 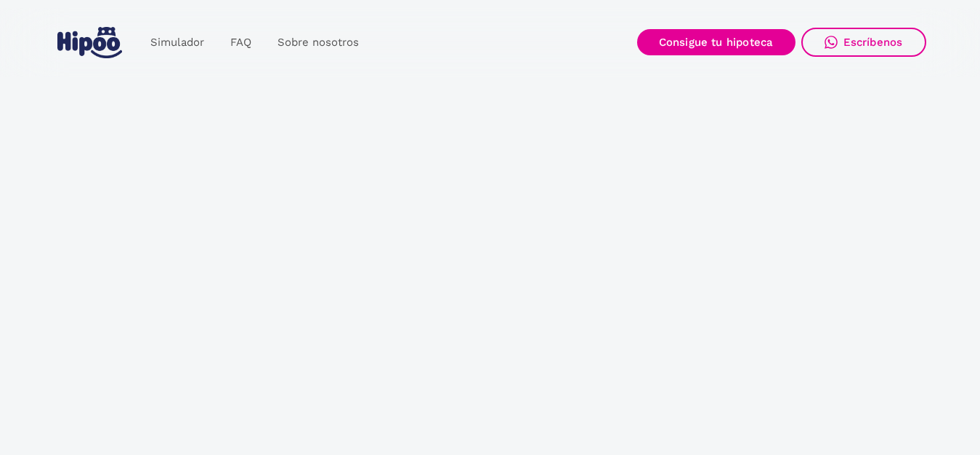 I want to click on a: Simulador, so click(x=177, y=42).